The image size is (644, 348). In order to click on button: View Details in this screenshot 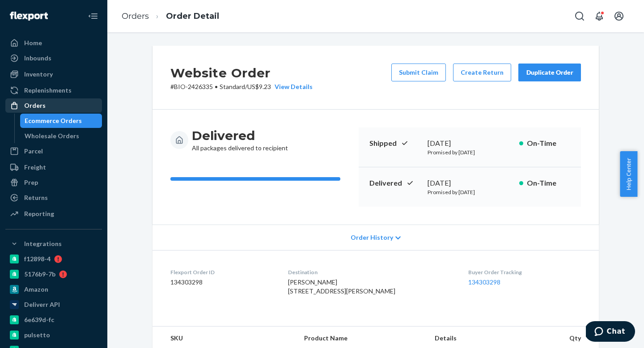, I will do `click(291, 87)`.